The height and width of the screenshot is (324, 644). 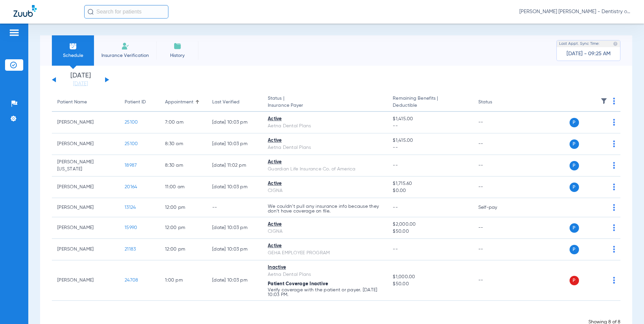 I want to click on span: $1,715.60, so click(x=430, y=183).